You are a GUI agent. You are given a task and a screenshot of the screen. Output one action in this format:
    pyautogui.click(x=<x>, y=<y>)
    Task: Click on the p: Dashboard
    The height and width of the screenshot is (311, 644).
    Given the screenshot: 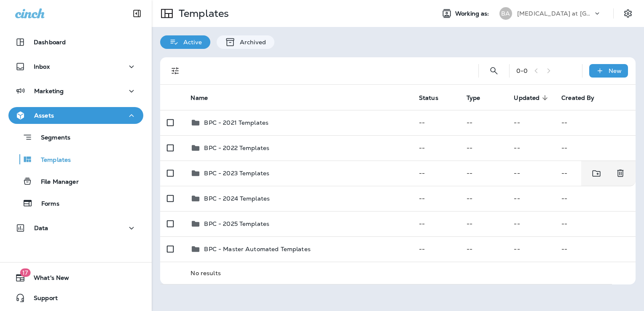 What is the action you would take?
    pyautogui.click(x=49, y=42)
    